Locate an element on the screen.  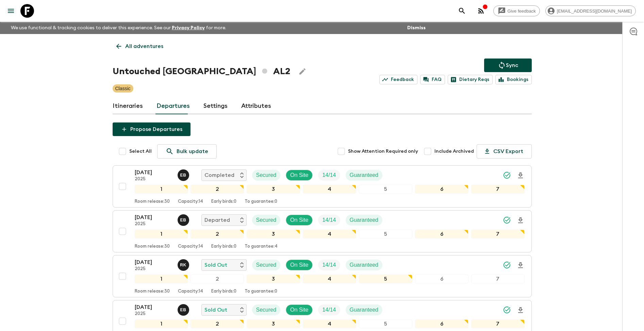
a: Attributes is located at coordinates (256, 106).